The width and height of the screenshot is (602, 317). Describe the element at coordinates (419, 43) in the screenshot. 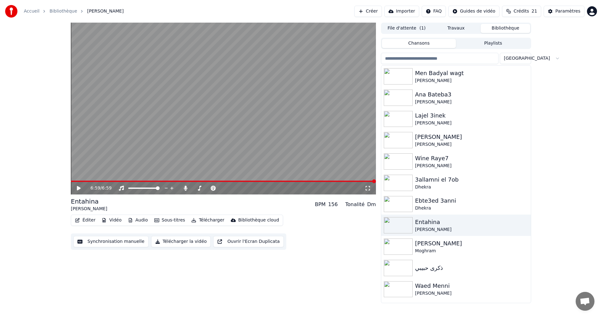

I see `button: Chansons` at that location.